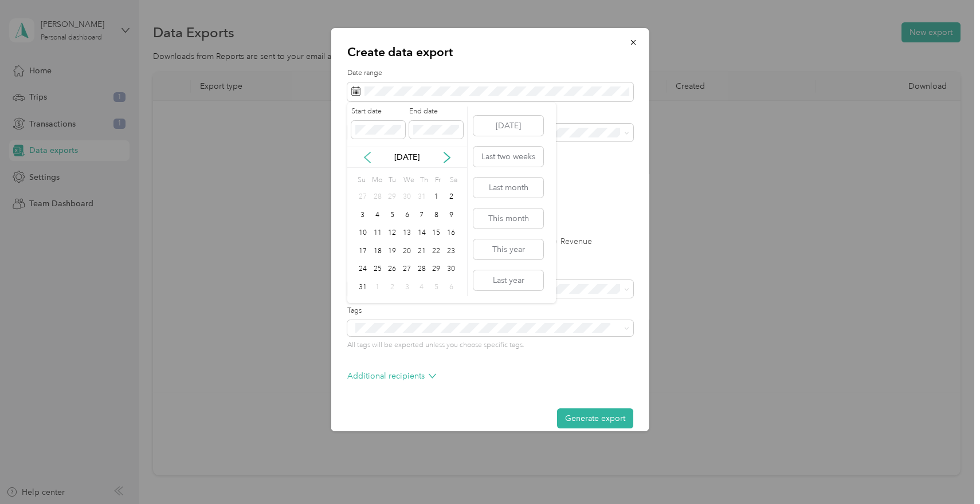 The image size is (980, 504). I want to click on label: Revenue, so click(570, 241).